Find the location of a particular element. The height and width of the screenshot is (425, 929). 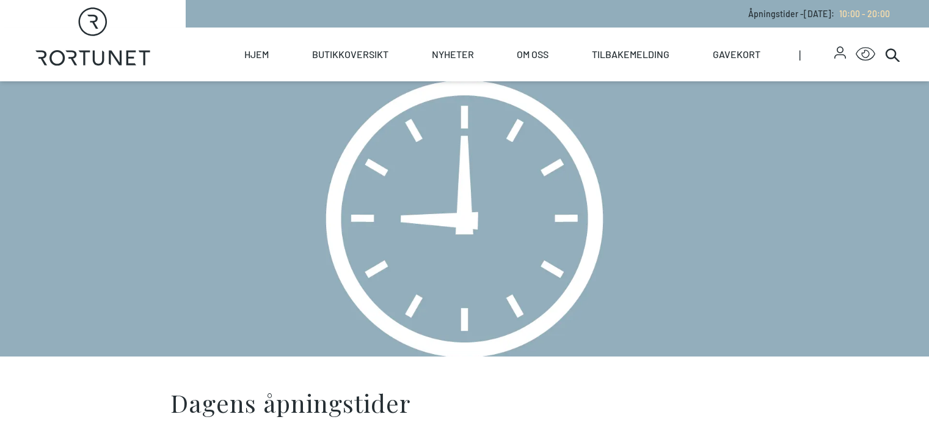

h2: Dagens åpningstider is located at coordinates (465, 403).